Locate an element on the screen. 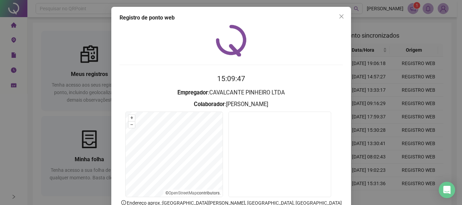 The height and width of the screenshot is (205, 462). span: close is located at coordinates (342, 16).